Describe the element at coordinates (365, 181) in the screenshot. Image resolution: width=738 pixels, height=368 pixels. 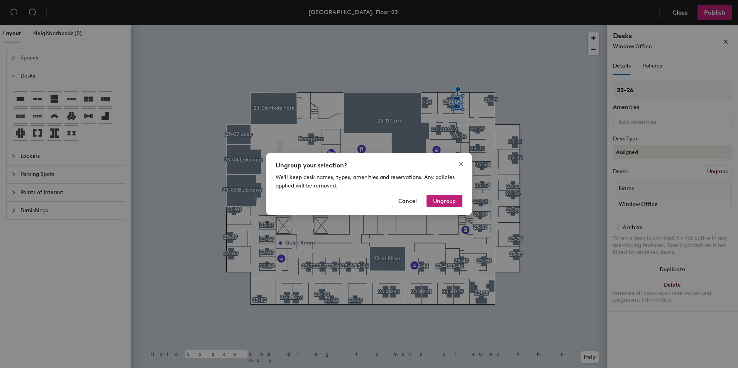
I see `span: We'll keep desk names, types, amenities and reservations. Any policies applied will be removed.` at that location.